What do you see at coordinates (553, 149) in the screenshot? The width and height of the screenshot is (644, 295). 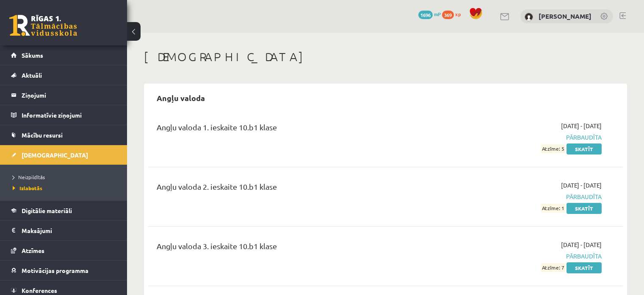 I see `span: Atzīme: 5` at bounding box center [553, 149].